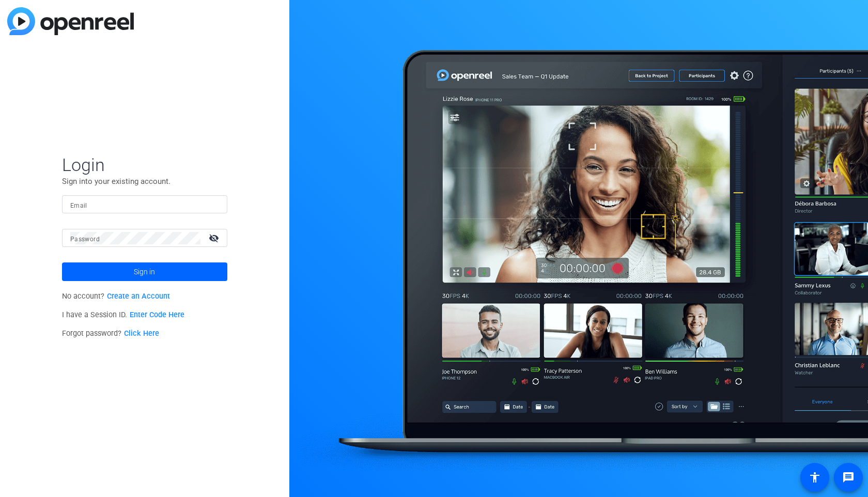 The width and height of the screenshot is (868, 497). What do you see at coordinates (110, 333) in the screenshot?
I see `span: Forgot password?` at bounding box center [110, 333].